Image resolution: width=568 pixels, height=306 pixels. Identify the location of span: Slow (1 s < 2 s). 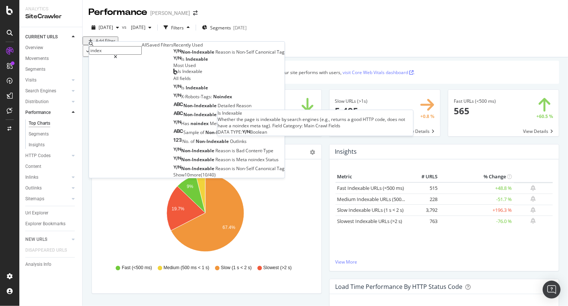
(236, 267).